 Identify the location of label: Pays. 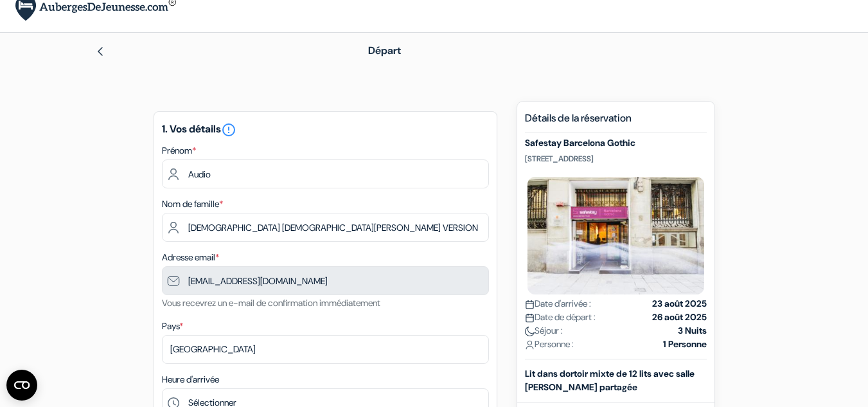
(172, 326).